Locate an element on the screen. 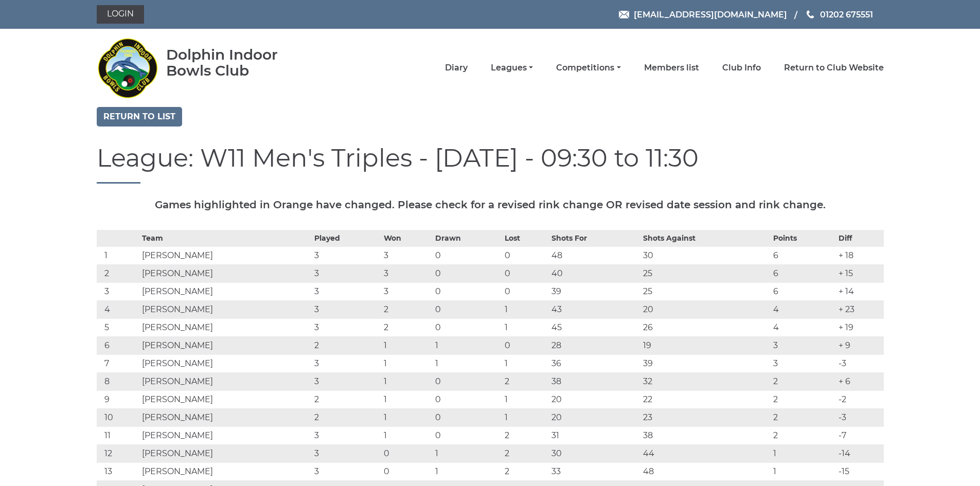 Image resolution: width=980 pixels, height=486 pixels. td: 19 is located at coordinates (705, 345).